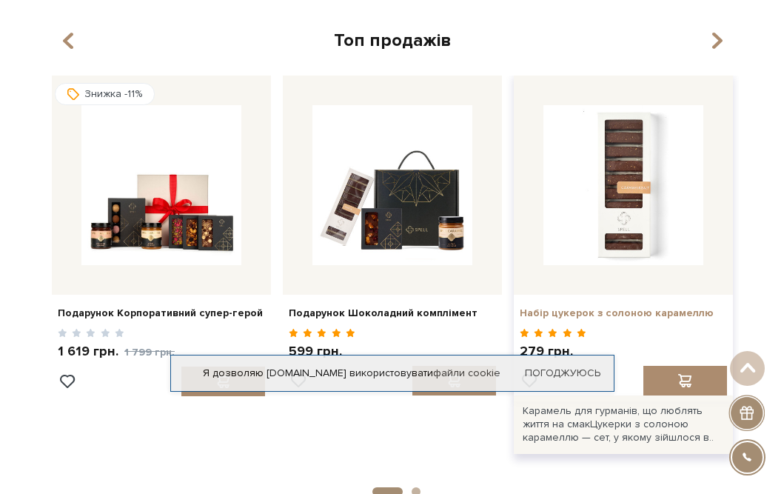 This screenshot has height=494, width=784. I want to click on div: Топ продажів, so click(393, 40).